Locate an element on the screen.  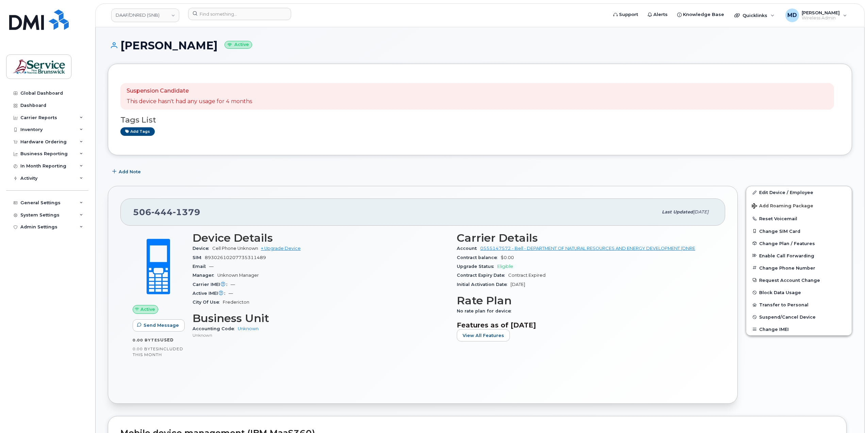
span: Eligible is located at coordinates (505, 266).